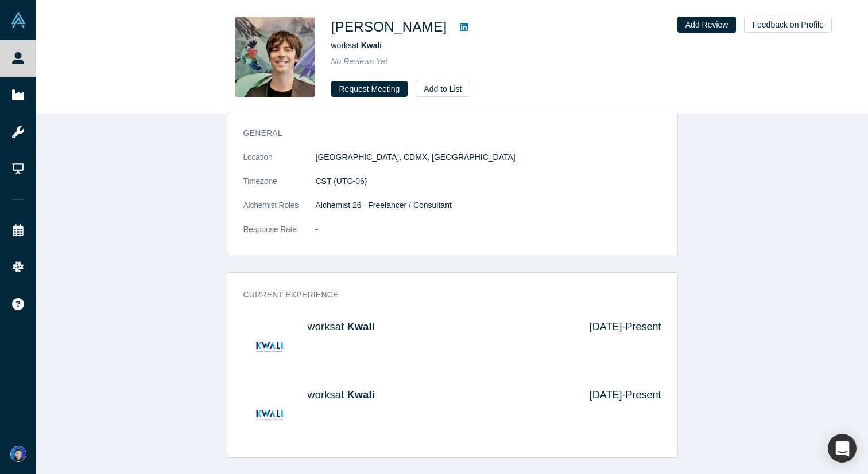 The image size is (868, 474). I want to click on dd: Alchemist 26 · Freelancer / Consultant, so click(488, 205).